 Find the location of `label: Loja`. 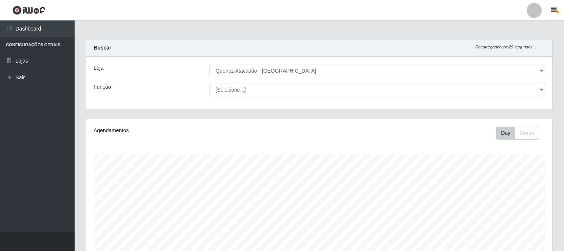

label: Loja is located at coordinates (98, 68).